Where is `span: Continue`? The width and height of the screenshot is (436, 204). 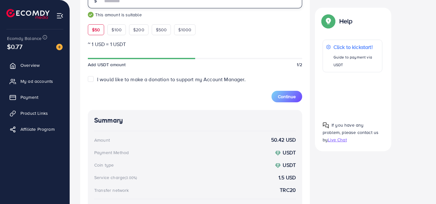
span: Continue is located at coordinates (287, 96).